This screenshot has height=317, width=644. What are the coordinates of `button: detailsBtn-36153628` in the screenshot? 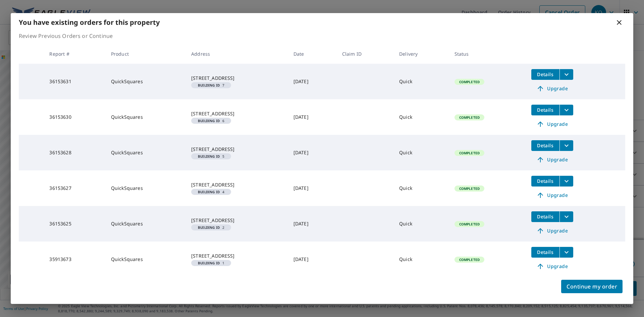 It's located at (545, 146).